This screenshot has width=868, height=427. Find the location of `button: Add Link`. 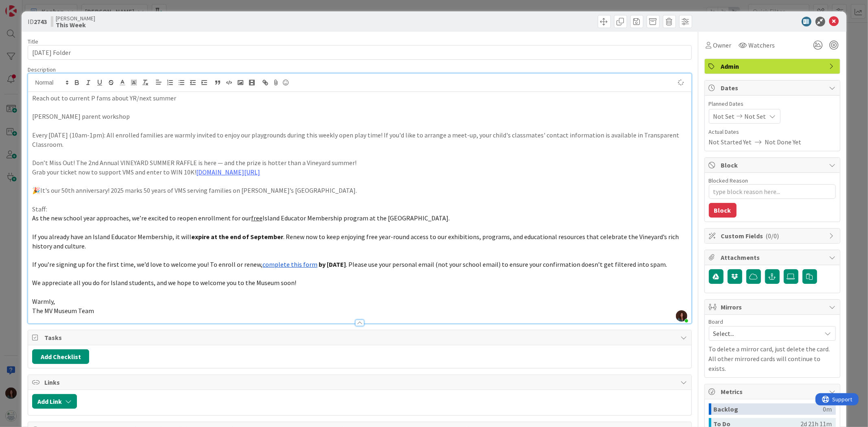

button: Add Link is located at coordinates (55, 401).